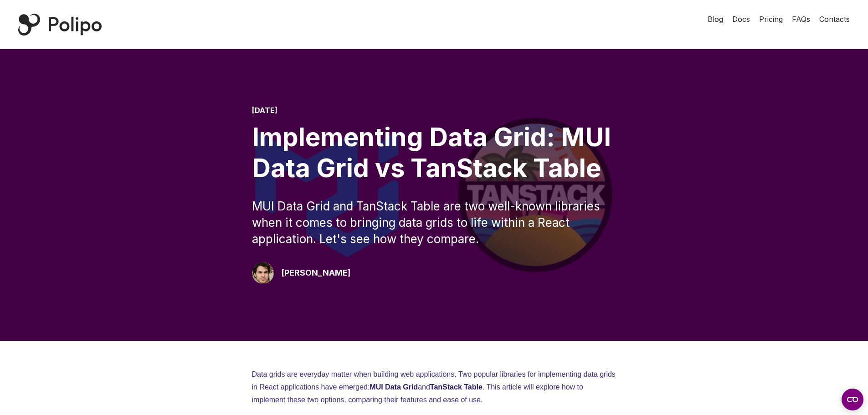 This screenshot has height=415, width=868. I want to click on strong: MUI Data Grid, so click(393, 386).